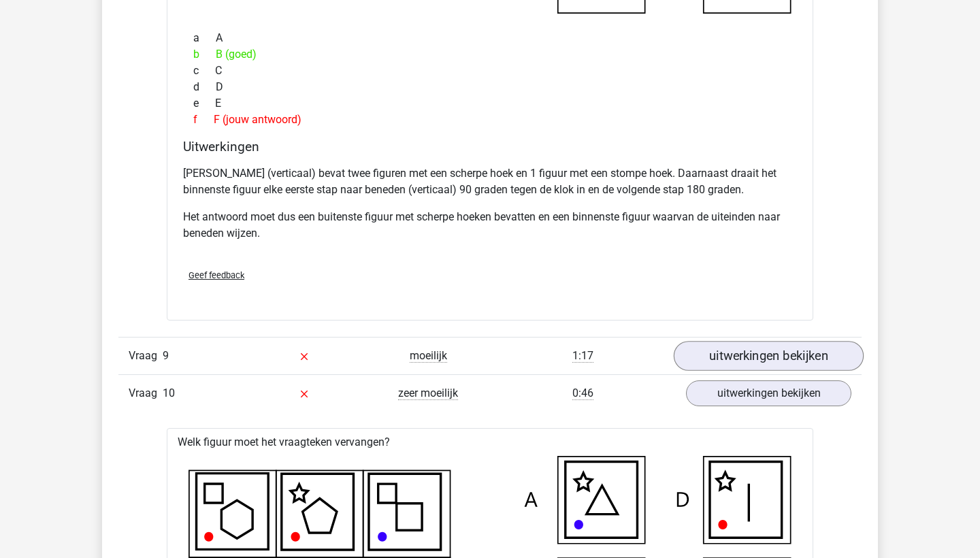  I want to click on span: a, so click(205, 38).